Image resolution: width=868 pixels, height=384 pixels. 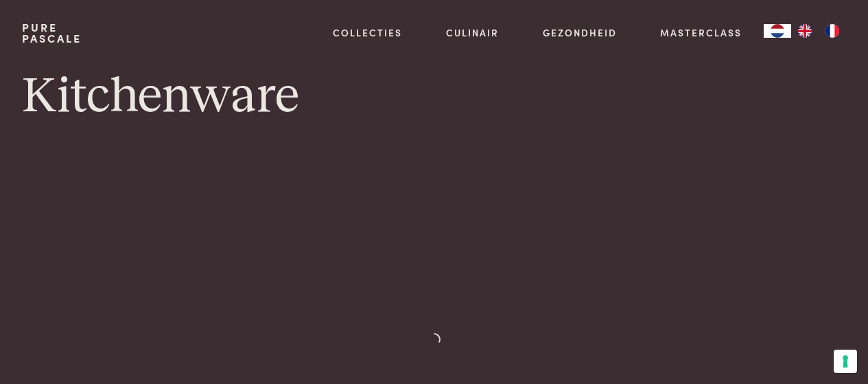 What do you see at coordinates (819, 31) in the screenshot?
I see `ul: Language list` at bounding box center [819, 31].